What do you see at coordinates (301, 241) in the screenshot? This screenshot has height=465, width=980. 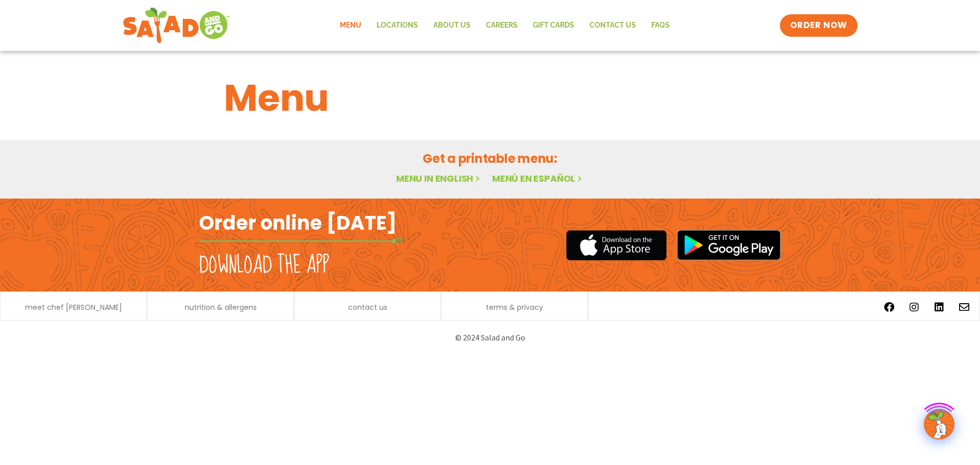 I see `img: fork` at bounding box center [301, 241].